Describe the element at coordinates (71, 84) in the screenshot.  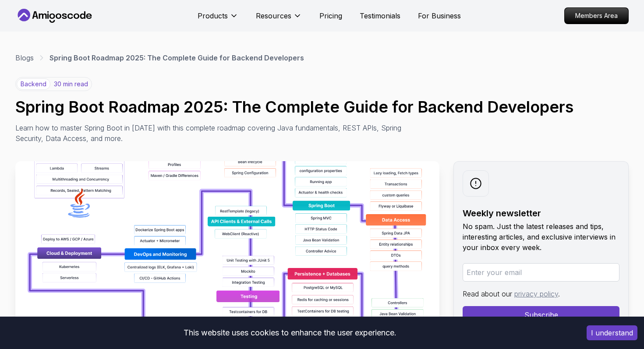
I see `p: 30 min read` at that location.